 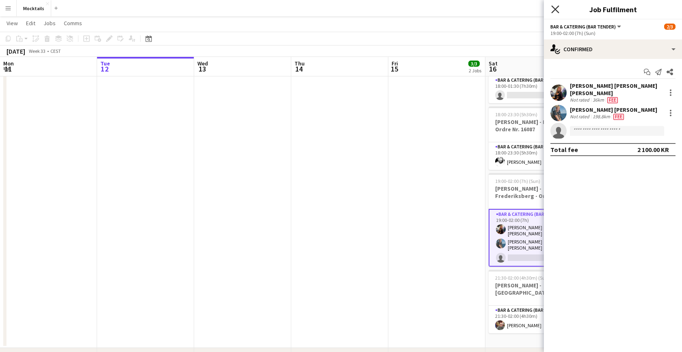 What do you see at coordinates (104, 69) in the screenshot?
I see `span: 12` at bounding box center [104, 69].